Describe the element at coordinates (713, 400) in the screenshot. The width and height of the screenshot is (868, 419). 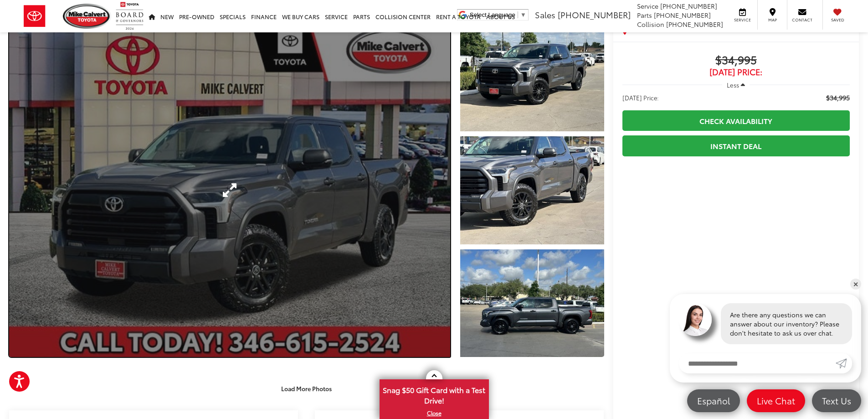
I see `span: Español` at that location.